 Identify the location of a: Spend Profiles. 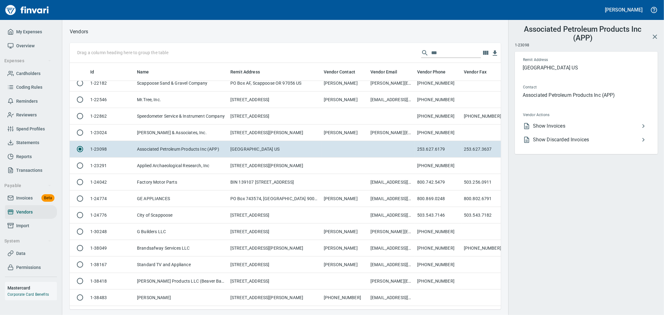
(31, 129).